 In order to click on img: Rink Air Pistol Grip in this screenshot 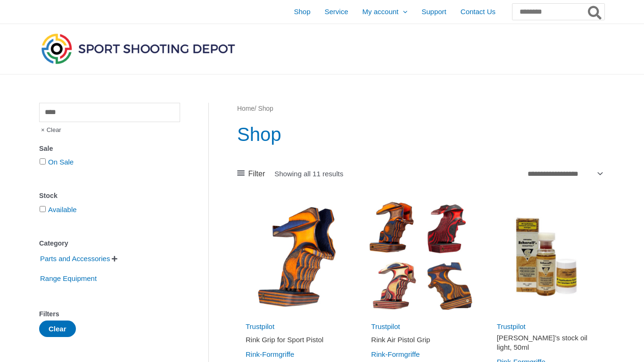, I will do `click(421, 256)`.